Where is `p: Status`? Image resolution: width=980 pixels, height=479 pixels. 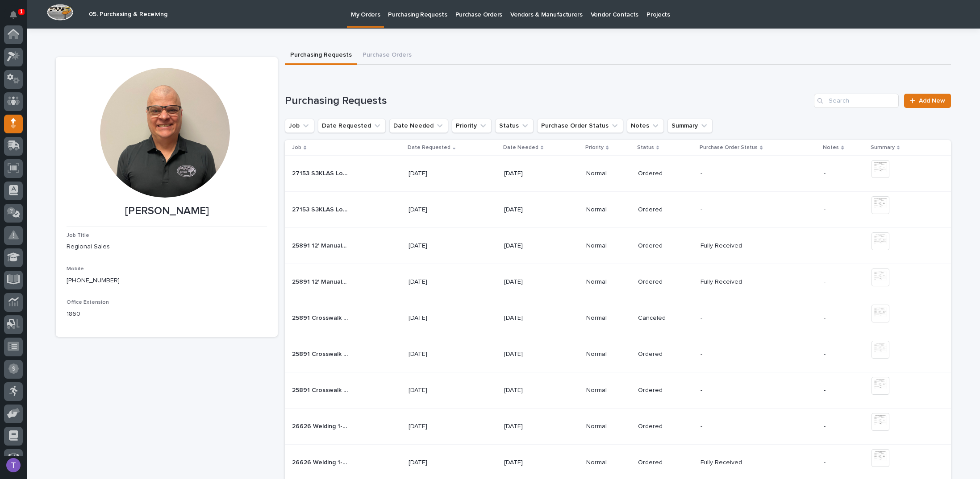 p: Status is located at coordinates (646, 148).